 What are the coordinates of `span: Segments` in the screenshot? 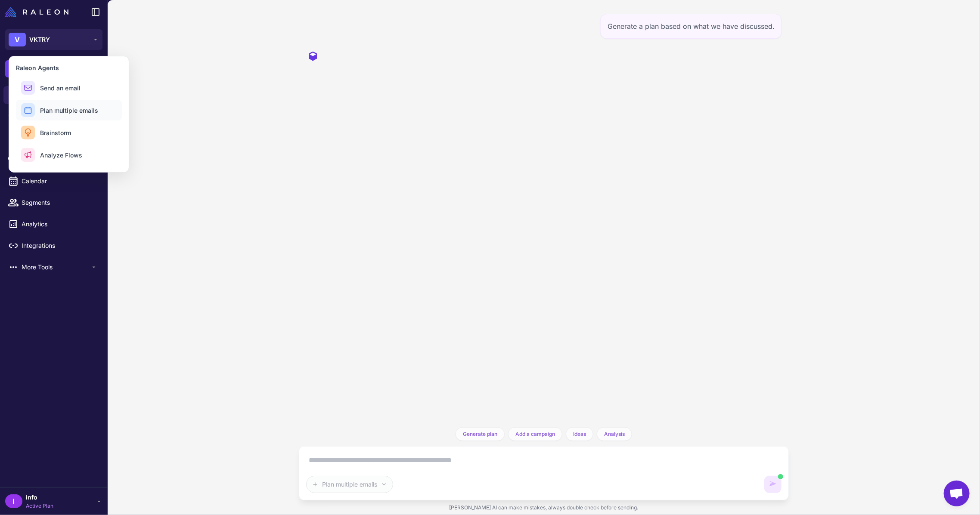 It's located at (60, 203).